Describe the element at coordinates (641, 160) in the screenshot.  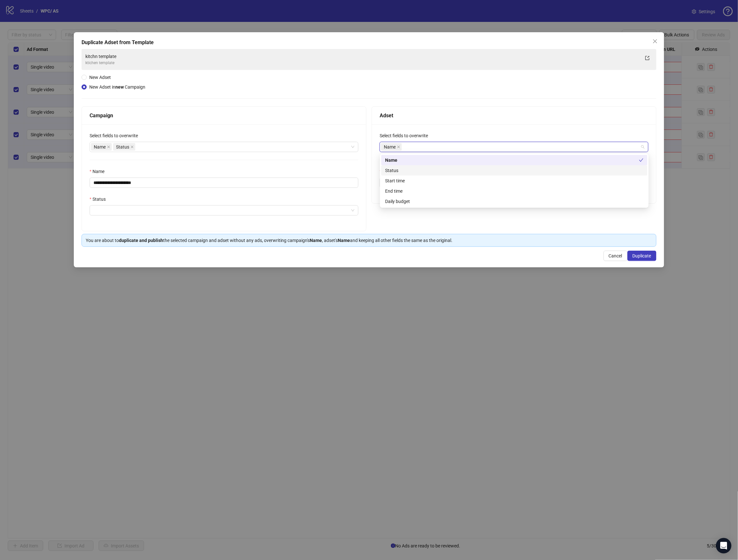
I see `span: check` at that location.